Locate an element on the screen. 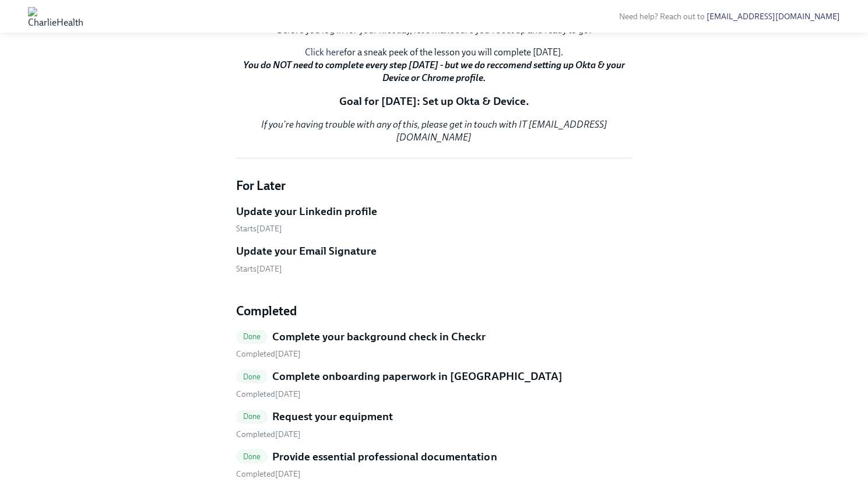  h5: Provide essential professional documentation is located at coordinates (384, 458).